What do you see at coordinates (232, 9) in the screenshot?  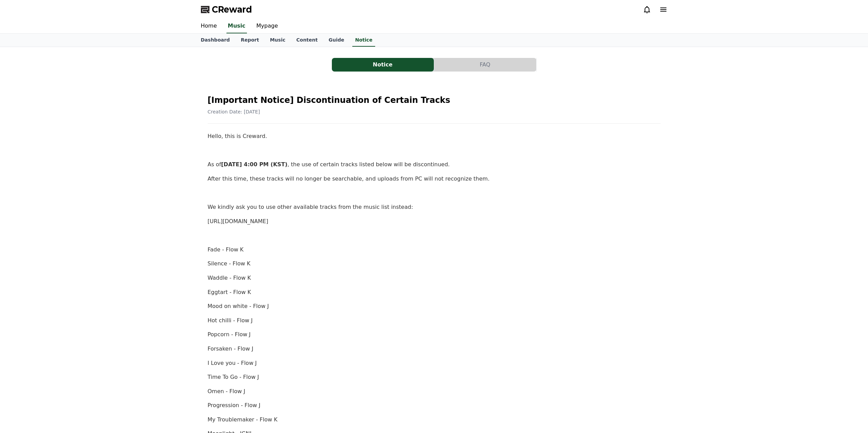 I see `span: CReward` at bounding box center [232, 9].